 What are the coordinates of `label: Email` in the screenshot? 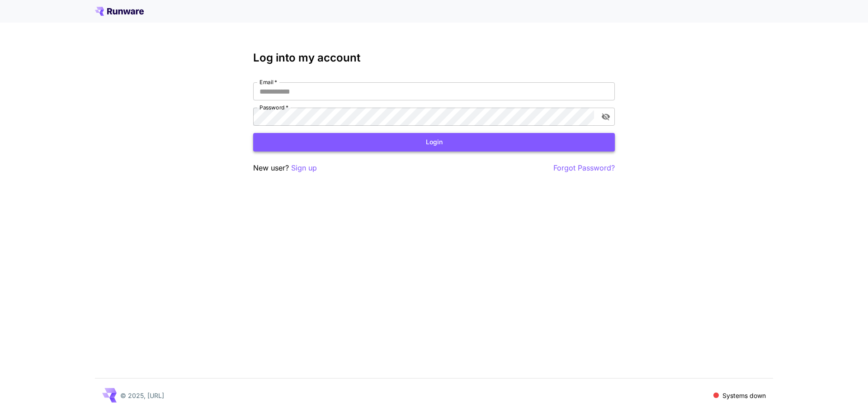 It's located at (268, 82).